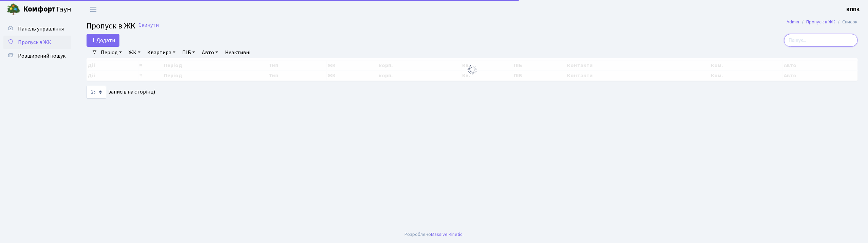  What do you see at coordinates (188, 52) in the screenshot?
I see `a: ПІБ` at bounding box center [188, 52].